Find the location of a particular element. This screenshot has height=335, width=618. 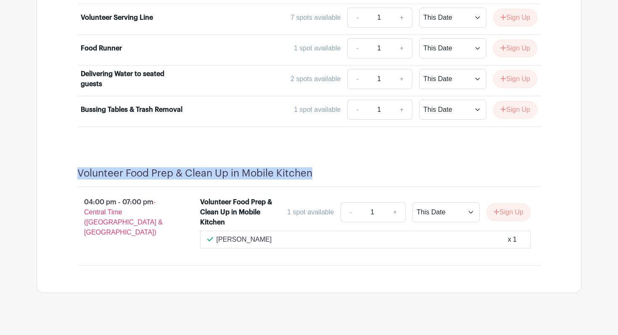

p: 04:00 pm - 07:00 pm is located at coordinates (125, 217).